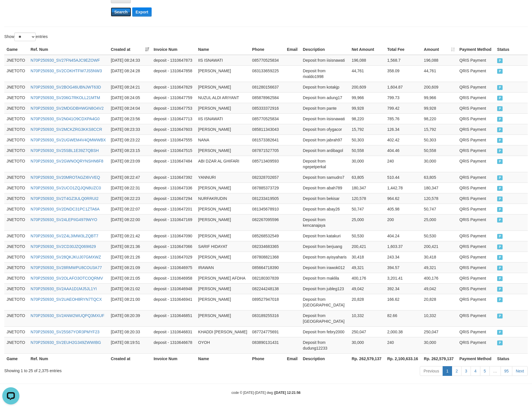 This screenshot has width=532, height=409. What do you see at coordinates (67, 161) in the screenshot?
I see `a: N70P250930_SV2GWNOQRYNSHN6F8` at bounding box center [67, 161].